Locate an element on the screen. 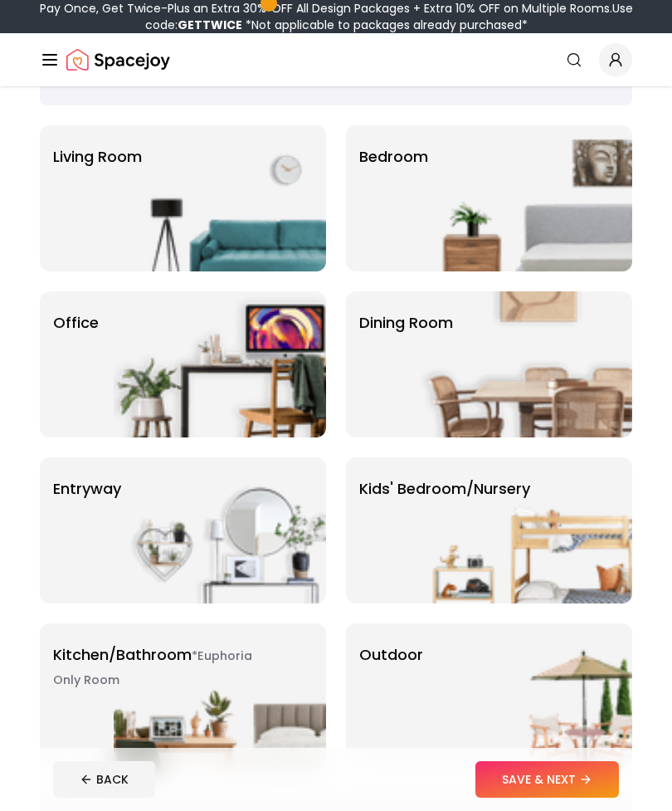 The image size is (672, 811). span: *Not applicable to packages already purchased* is located at coordinates (386, 25).